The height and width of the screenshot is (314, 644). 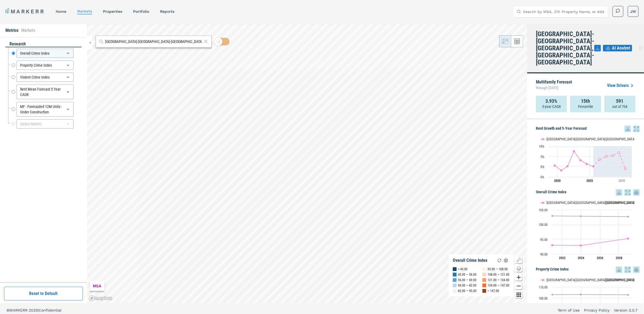 What do you see at coordinates (554, 86) in the screenshot?
I see `p: Multifamily Forecast` at bounding box center [554, 86].